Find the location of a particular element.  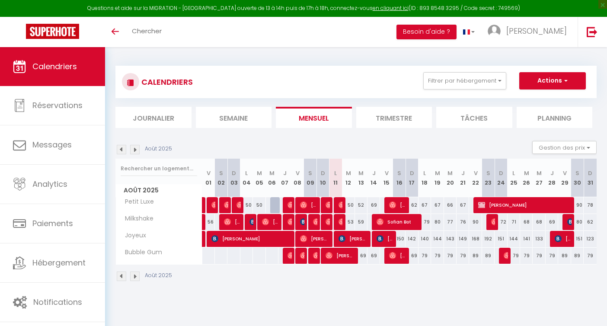

span: Joyeux is located at coordinates (133, 236).